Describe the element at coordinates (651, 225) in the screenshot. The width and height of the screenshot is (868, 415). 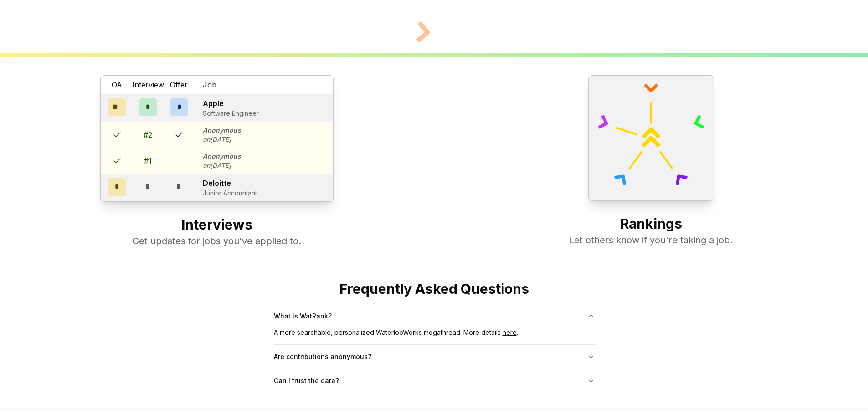
I see `h2: Rankings` at that location.